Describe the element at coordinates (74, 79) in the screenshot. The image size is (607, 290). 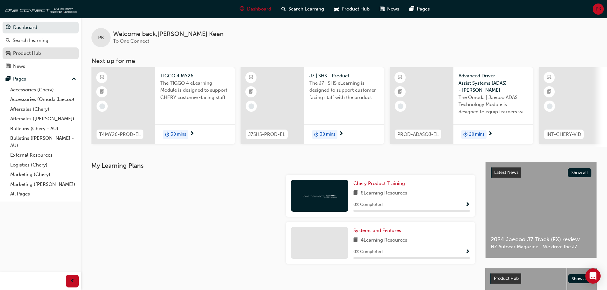
I see `span: up-icon` at that location.